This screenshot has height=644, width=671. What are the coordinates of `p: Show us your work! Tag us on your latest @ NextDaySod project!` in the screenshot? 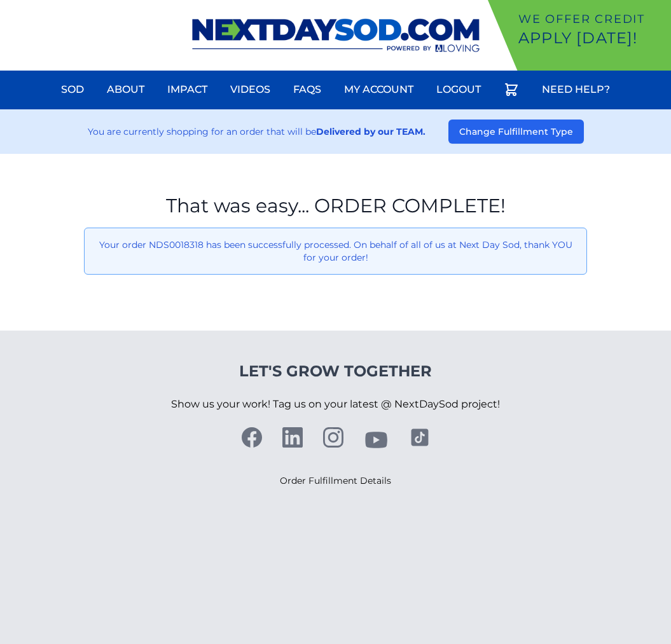 It's located at (335, 404).